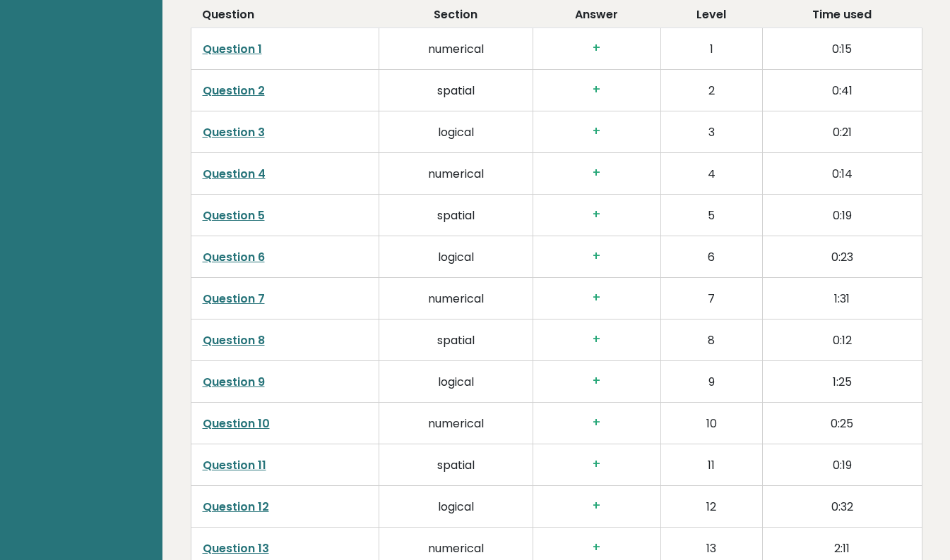  Describe the element at coordinates (711, 423) in the screenshot. I see `td: 10` at that location.